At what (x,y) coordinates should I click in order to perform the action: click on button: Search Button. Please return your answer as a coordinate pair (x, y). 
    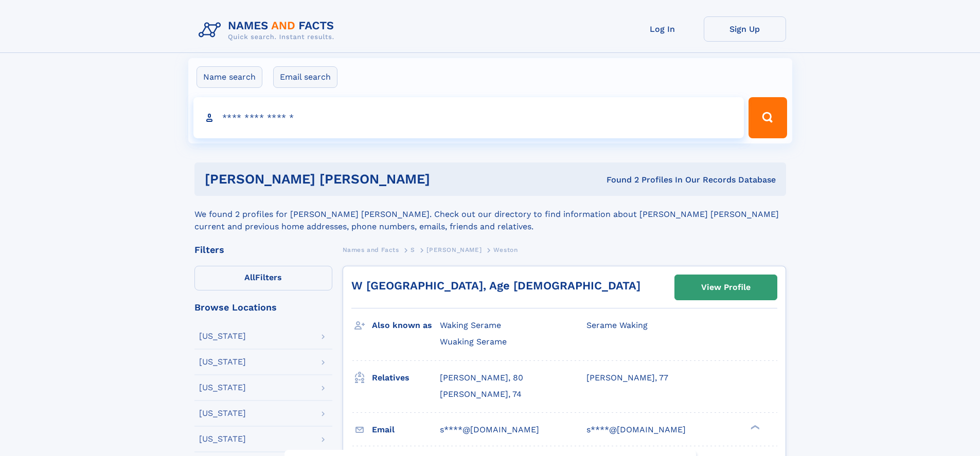
    Looking at the image, I should click on (768, 117).